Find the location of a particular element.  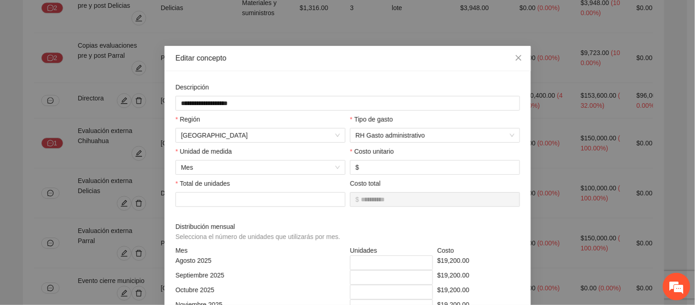

span: Selecciona el número de unidades que utilizarás por mes. is located at coordinates (258, 236).